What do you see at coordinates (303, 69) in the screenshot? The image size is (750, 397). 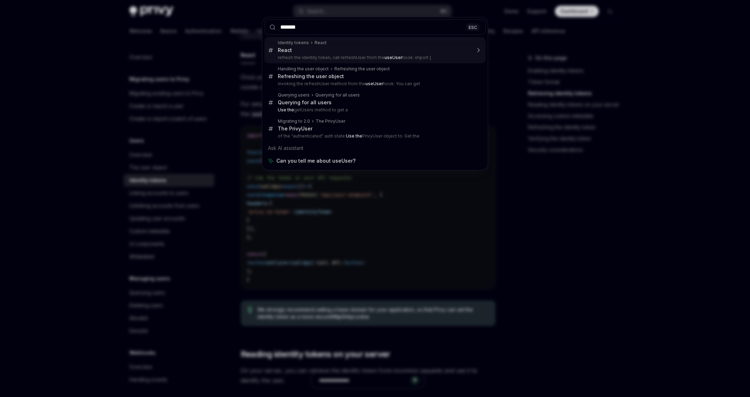 I see `div: Handling the user object` at bounding box center [303, 69].